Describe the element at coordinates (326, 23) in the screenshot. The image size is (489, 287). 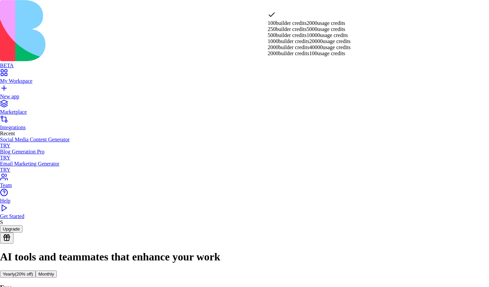
I see `span: 2000 usage credits` at that location.